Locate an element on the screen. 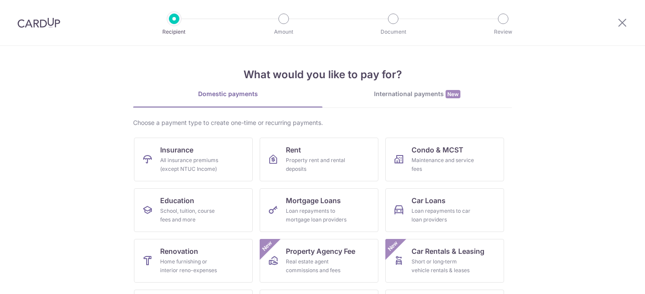 The image size is (645, 294). img: CardUp is located at coordinates (39, 23).